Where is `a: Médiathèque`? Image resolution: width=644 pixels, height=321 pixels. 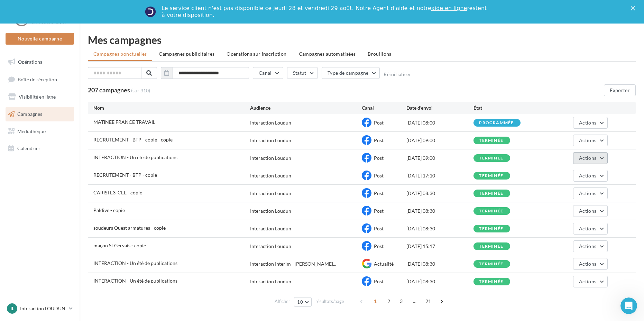 a: Médiathèque is located at coordinates (40, 131).